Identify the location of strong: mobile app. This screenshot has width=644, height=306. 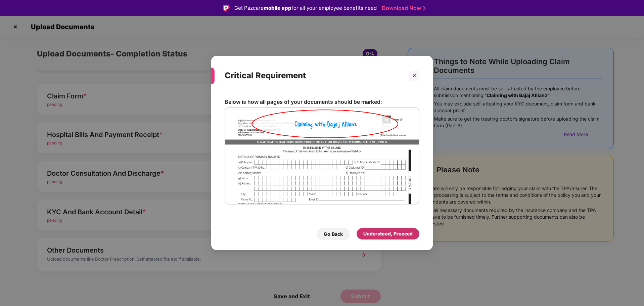
(278, 7).